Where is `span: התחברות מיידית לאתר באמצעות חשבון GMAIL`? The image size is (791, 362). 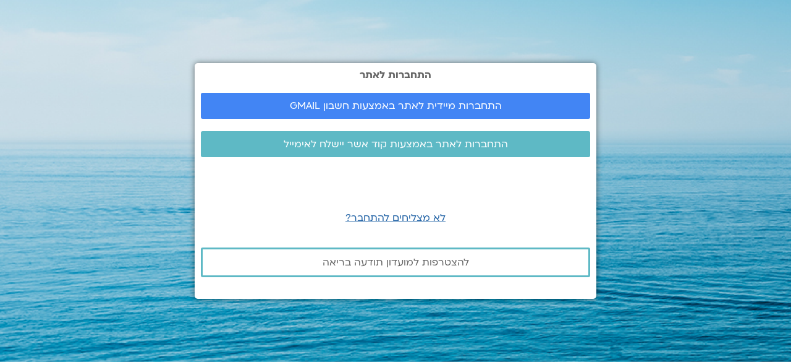
span: התחברות מיידית לאתר באמצעות חשבון GMAIL is located at coordinates (396, 106).